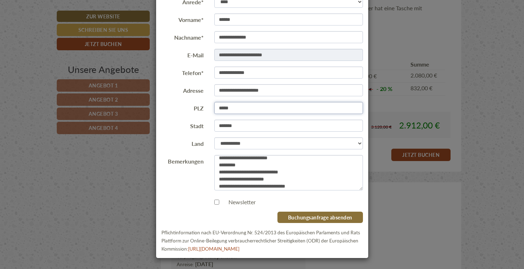 The image size is (524, 269). I want to click on button: Senden, so click(258, 193).